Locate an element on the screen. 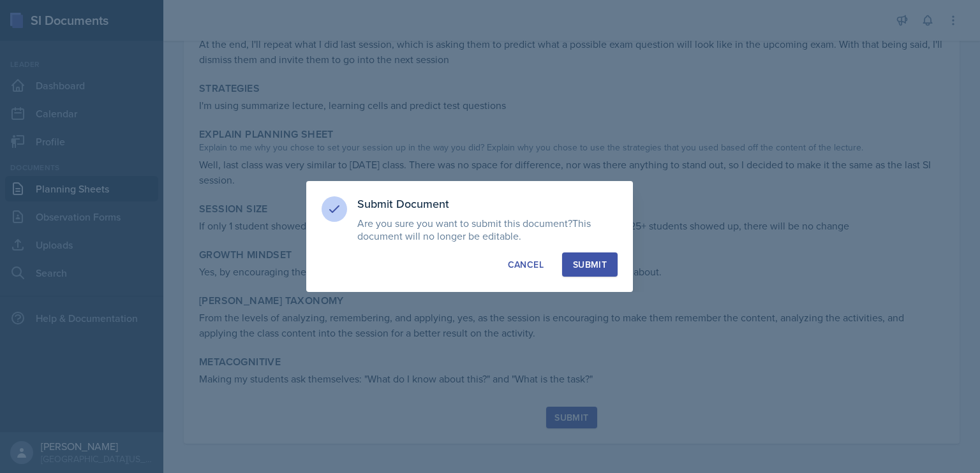  h3: Submit Document is located at coordinates (488, 204).